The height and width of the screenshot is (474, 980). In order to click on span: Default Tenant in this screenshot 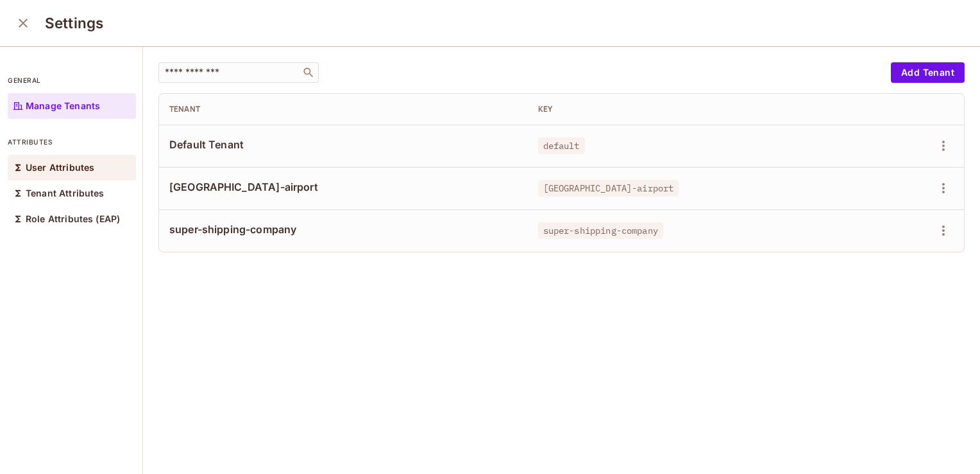, I will do `click(343, 145)`.